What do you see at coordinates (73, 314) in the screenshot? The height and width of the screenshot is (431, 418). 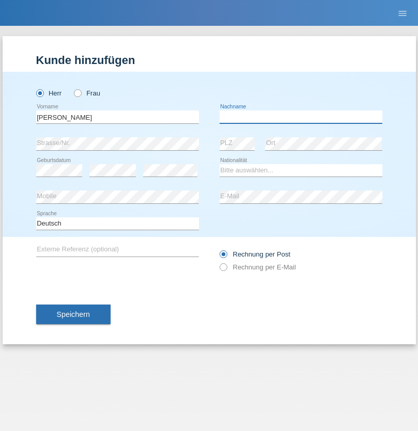 I see `span: Speichern` at bounding box center [73, 314].